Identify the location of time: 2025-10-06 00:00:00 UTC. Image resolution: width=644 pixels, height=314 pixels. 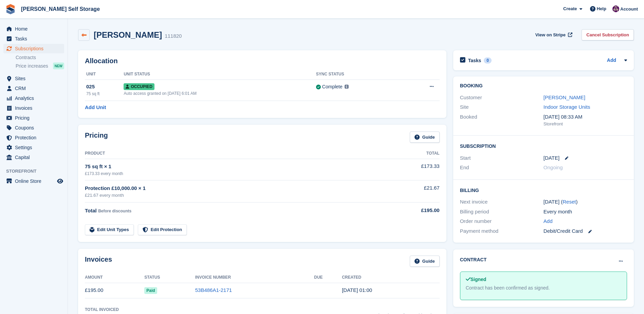
(551, 158).